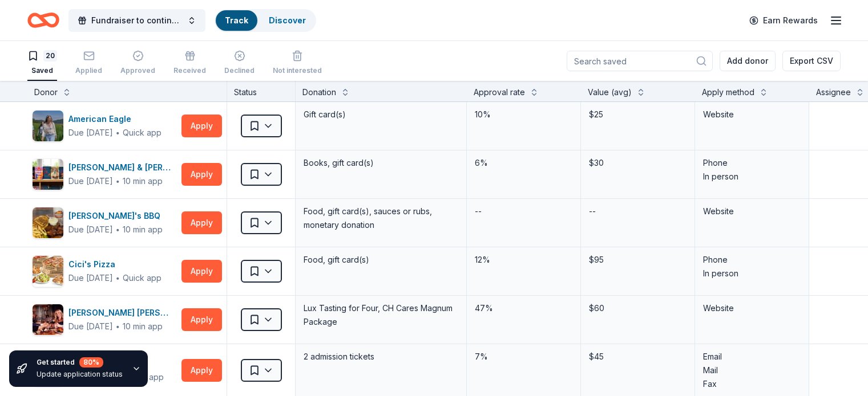 The image size is (868, 396). I want to click on div: Fax, so click(752, 384).